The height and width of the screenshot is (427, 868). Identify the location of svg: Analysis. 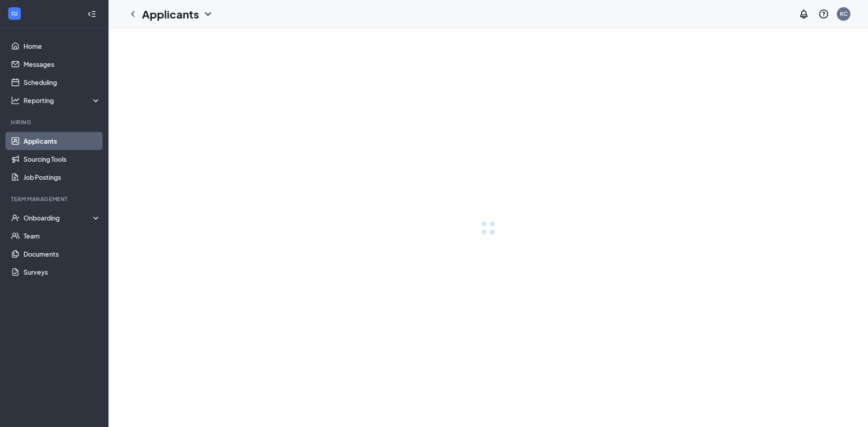
(15, 101).